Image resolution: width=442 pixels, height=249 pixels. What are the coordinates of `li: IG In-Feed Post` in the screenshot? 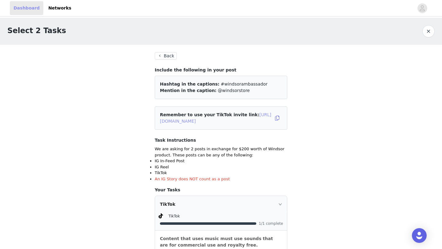 It's located at (221, 161).